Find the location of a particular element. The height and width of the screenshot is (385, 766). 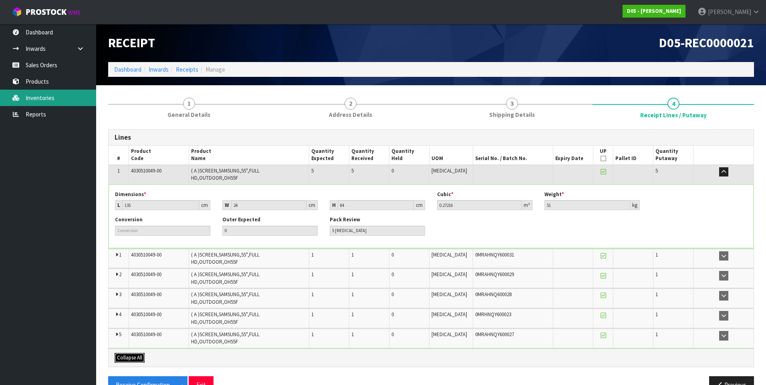

span: Manage is located at coordinates (215, 69).